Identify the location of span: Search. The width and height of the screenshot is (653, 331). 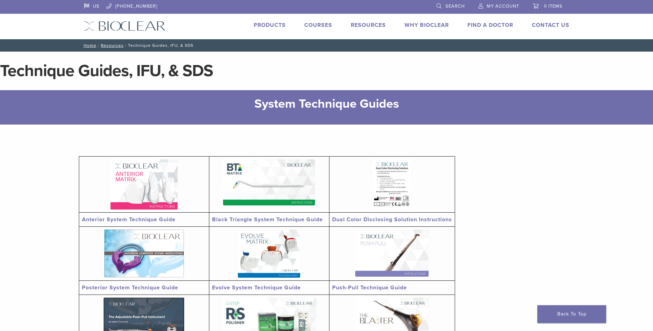
(455, 6).